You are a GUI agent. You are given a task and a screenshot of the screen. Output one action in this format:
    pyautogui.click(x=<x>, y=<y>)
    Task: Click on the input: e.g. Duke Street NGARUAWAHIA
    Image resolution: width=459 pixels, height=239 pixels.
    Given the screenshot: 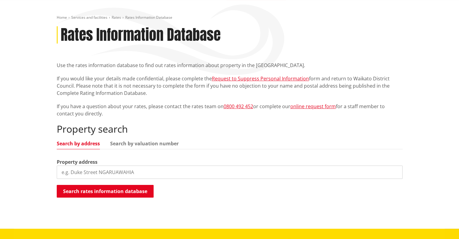 What is the action you would take?
    pyautogui.click(x=230, y=172)
    